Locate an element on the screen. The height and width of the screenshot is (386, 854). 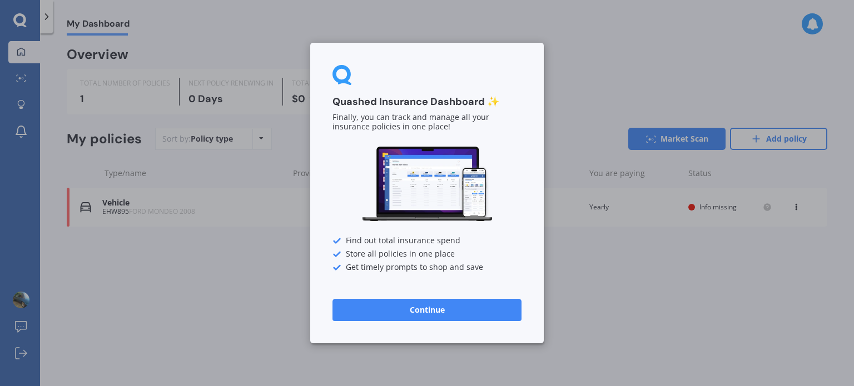
h3: Quashed Insurance Dashboard ✨ is located at coordinates (427, 102).